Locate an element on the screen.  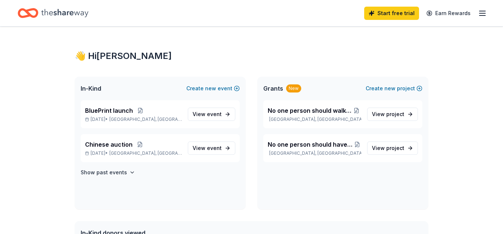
a: Home is located at coordinates (53, 13).